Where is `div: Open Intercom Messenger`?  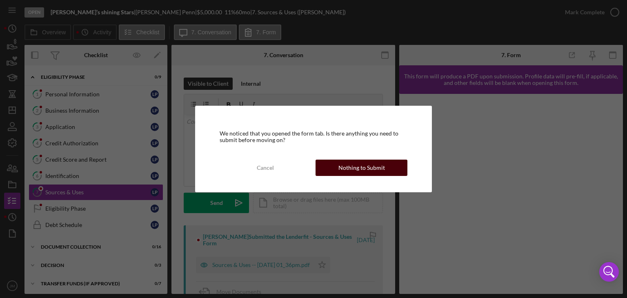
div: Open Intercom Messenger is located at coordinates (609, 272).